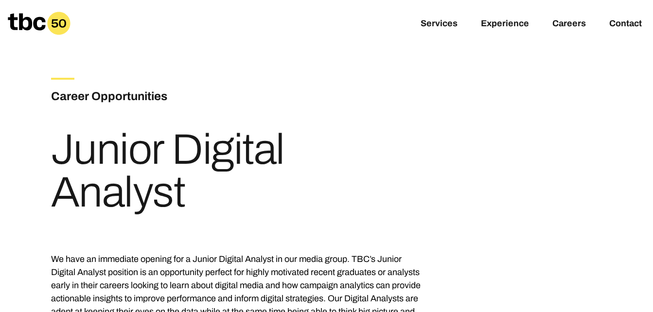 The width and height of the screenshot is (653, 312). I want to click on a: Homepage, so click(39, 23).